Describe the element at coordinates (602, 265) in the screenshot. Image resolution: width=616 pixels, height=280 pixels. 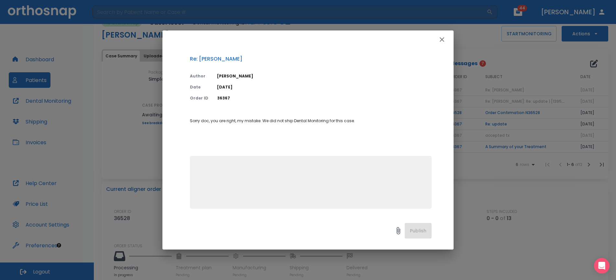
I see `div: Open Intercom Messenger` at that location.